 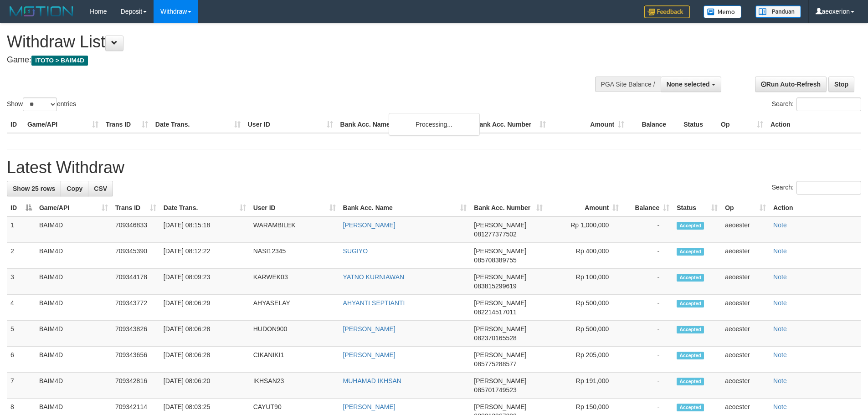 I want to click on span: Copy 085708389755 to clipboard, so click(x=495, y=260).